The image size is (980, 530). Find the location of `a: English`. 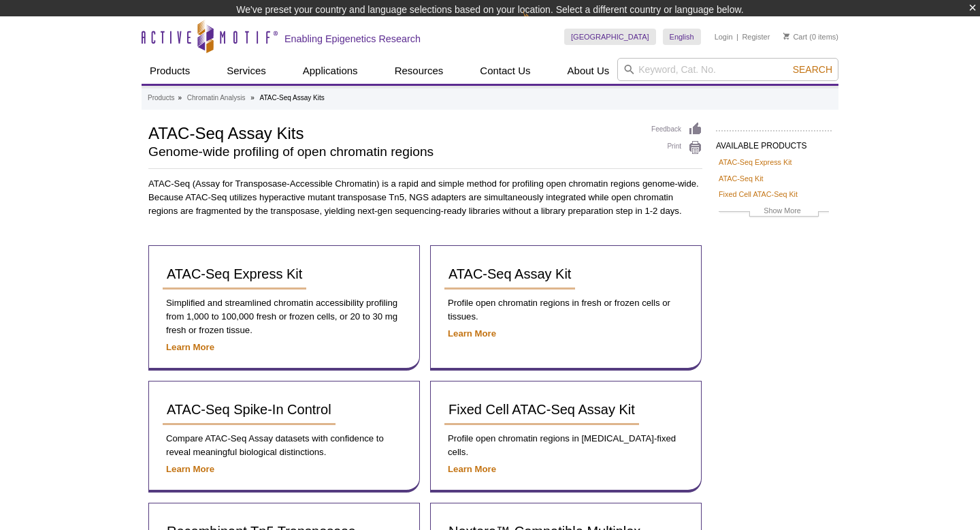

a: English is located at coordinates (681, 37).